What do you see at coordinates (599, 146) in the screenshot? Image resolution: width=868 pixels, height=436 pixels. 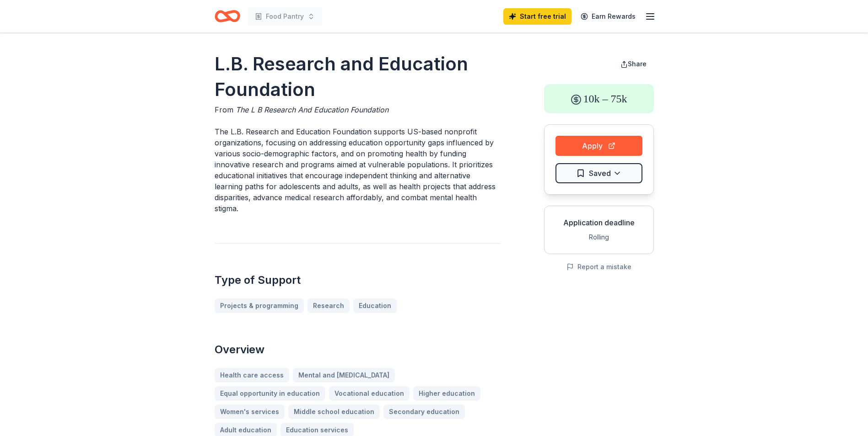 I see `button: Apply` at bounding box center [599, 146].